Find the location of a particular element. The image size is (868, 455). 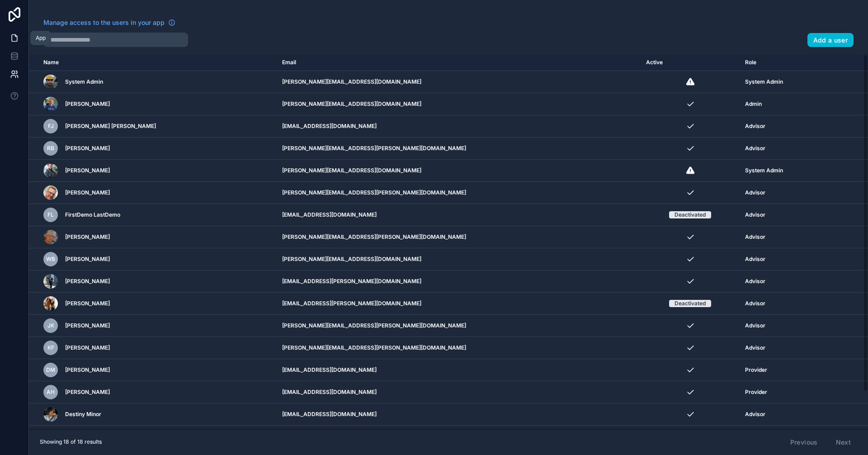

th: Email is located at coordinates (459, 62).